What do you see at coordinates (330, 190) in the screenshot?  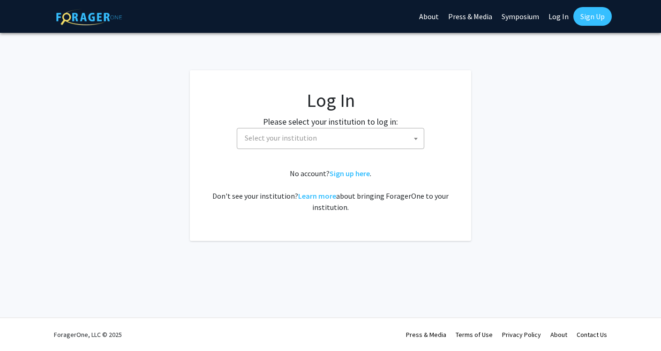 I see `div: No account? . Don't see your institution? about bringing ForagerOne to your institution.` at bounding box center [330, 190].